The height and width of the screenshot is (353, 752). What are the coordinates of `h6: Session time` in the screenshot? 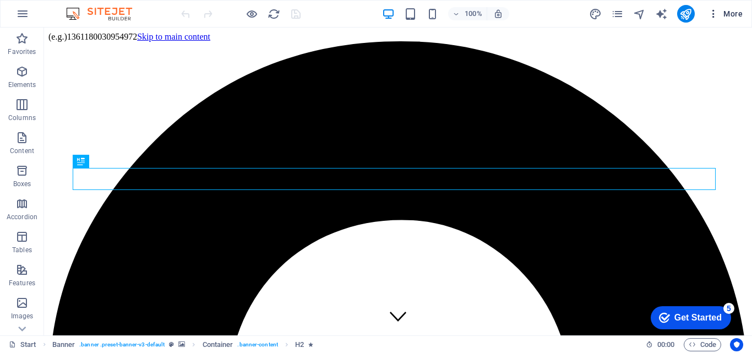 It's located at (660, 345).